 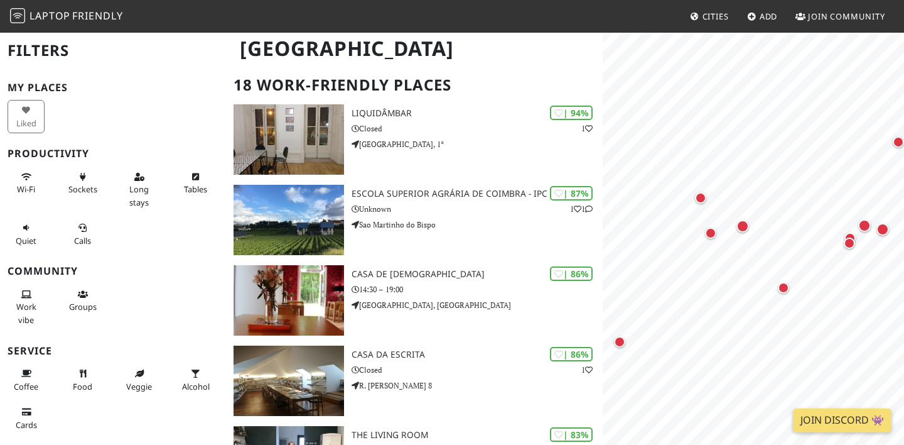 What do you see at coordinates (113, 271) in the screenshot?
I see `h3: Community` at bounding box center [113, 271].